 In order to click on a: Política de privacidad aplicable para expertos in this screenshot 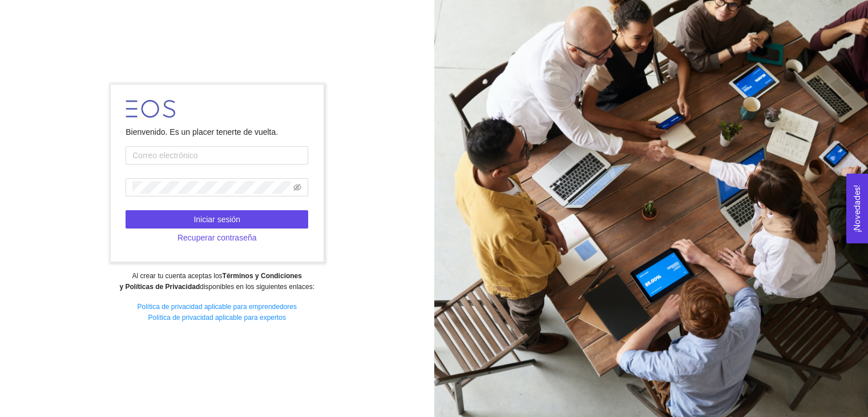, I will do `click(217, 317)`.